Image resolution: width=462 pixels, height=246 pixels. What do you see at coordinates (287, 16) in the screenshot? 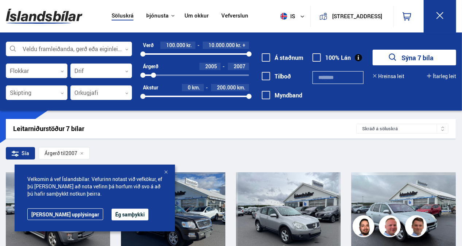
I see `span: is` at bounding box center [287, 16].